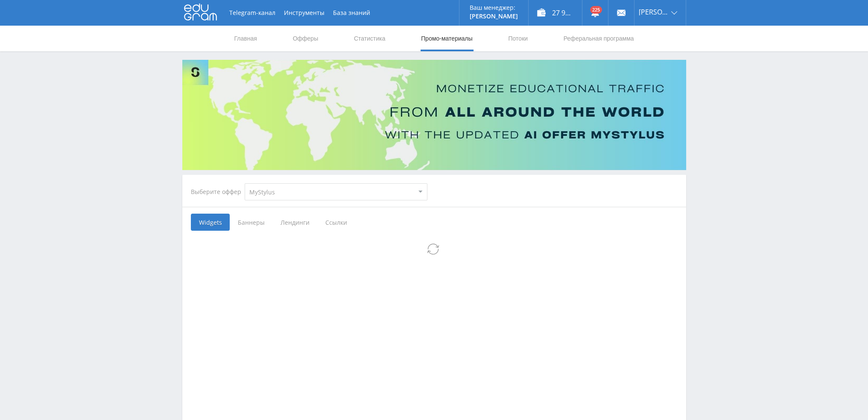 This screenshot has height=420, width=868. I want to click on span: Ссылки, so click(336, 222).